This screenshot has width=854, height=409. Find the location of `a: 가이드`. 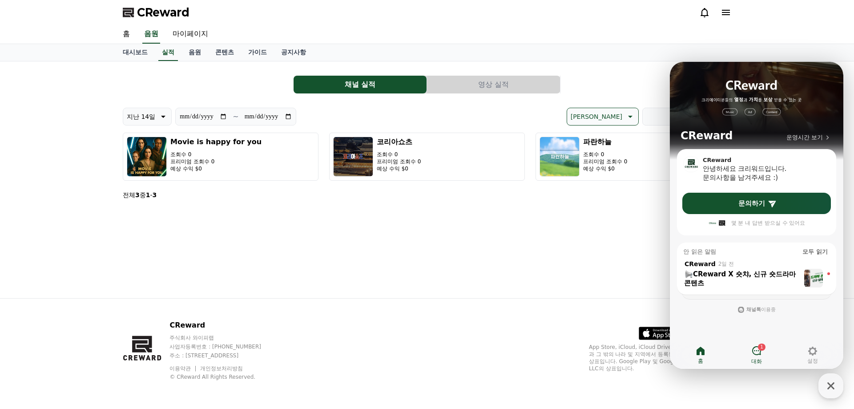

a: 가이드 is located at coordinates (258, 52).